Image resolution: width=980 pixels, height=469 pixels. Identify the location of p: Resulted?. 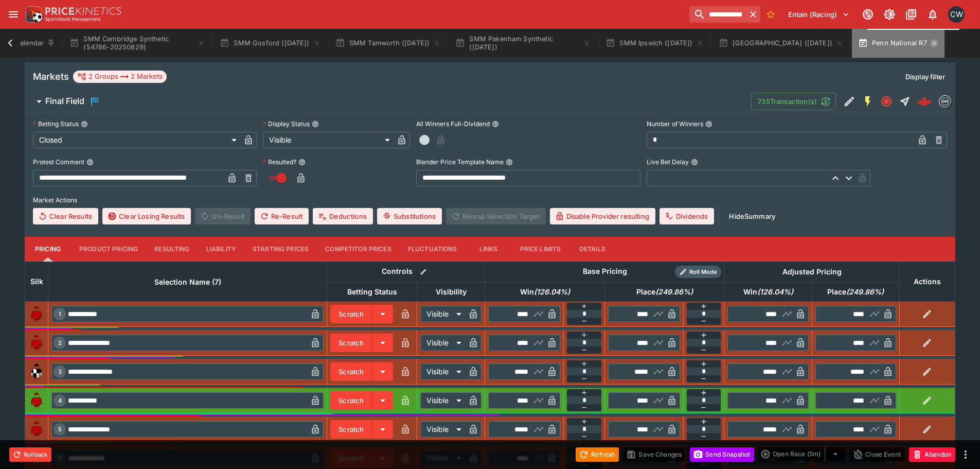
(279, 162).